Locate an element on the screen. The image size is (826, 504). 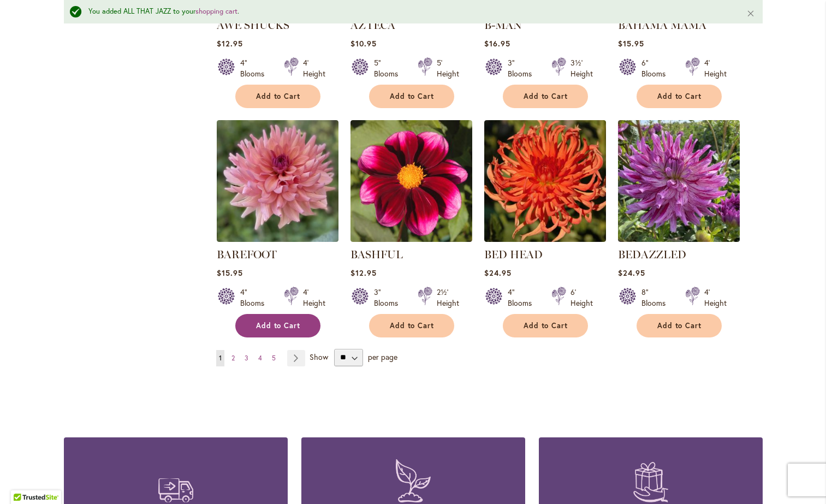
div: 5' Height is located at coordinates (448, 68).